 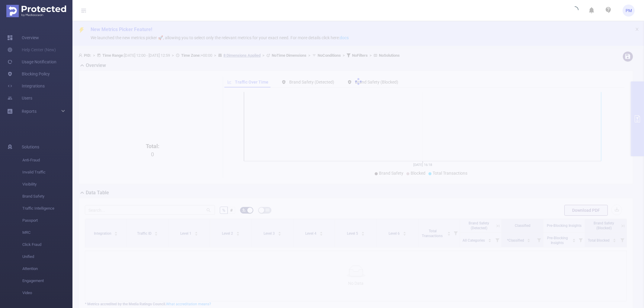 What do you see at coordinates (47, 280) in the screenshot?
I see `span: Engagement` at bounding box center [47, 280].